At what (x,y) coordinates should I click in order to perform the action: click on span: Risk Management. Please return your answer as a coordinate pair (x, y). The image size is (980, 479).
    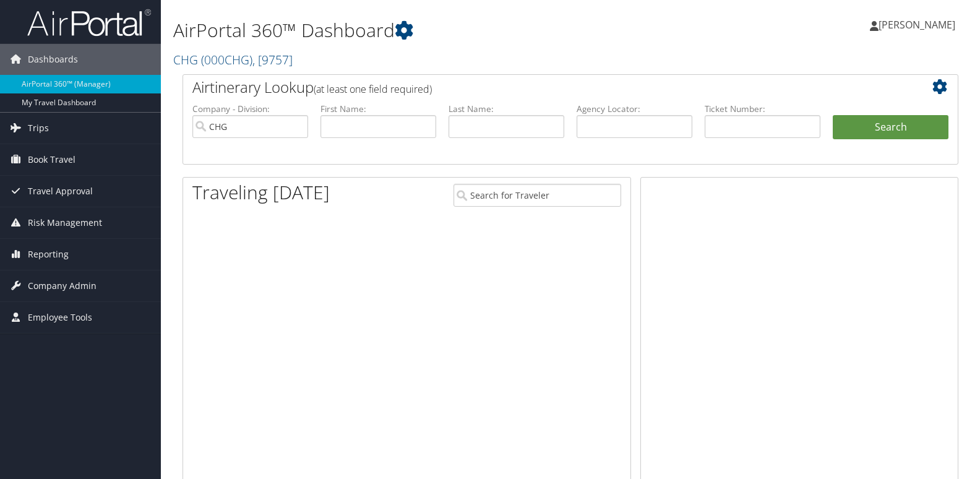
    Looking at the image, I should click on (65, 223).